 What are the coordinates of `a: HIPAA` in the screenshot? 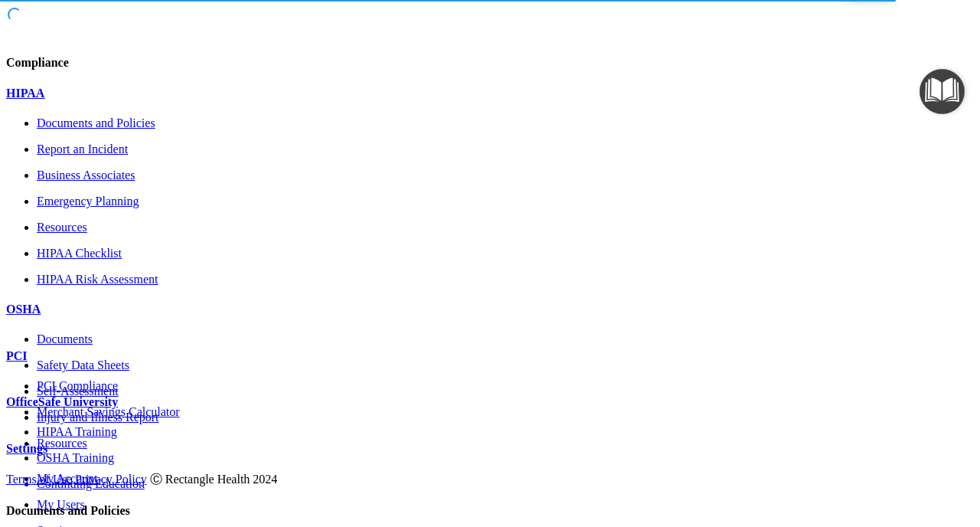 It's located at (490, 93).